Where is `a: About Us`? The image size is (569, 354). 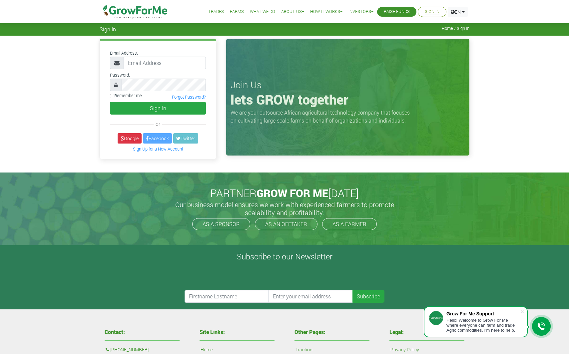
a: About Us is located at coordinates (292, 12).